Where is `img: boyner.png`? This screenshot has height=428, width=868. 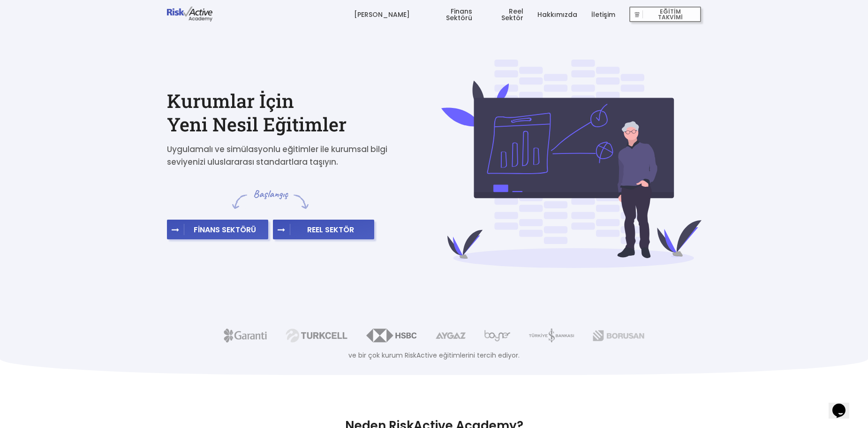 img: boyner.png is located at coordinates (498, 336).